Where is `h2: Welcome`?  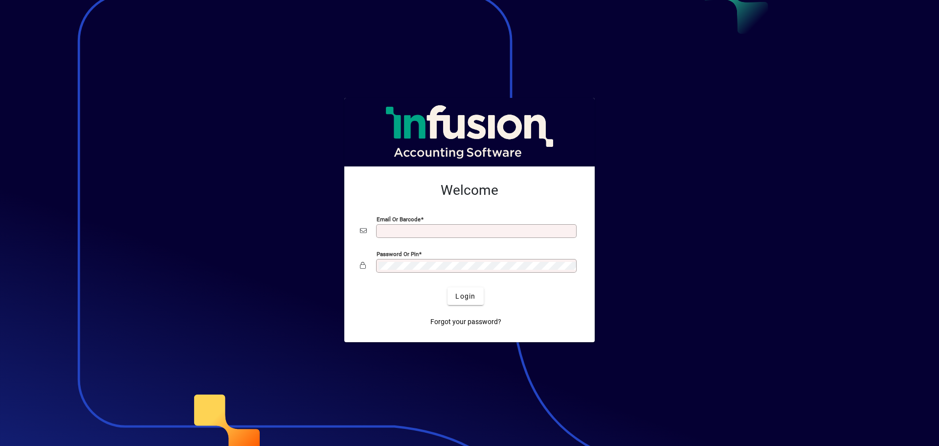 h2: Welcome is located at coordinates (470, 190).